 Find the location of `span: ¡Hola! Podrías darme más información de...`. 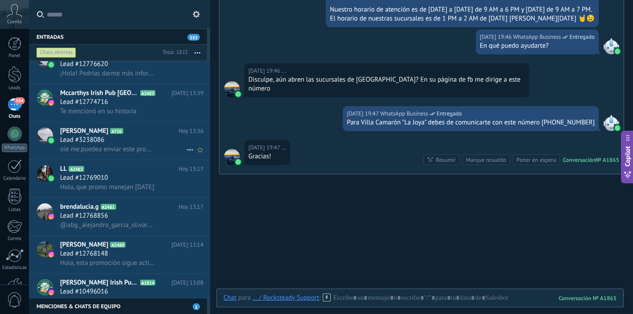

span: ¡Hola! Podrías darme más información de... is located at coordinates (107, 73).